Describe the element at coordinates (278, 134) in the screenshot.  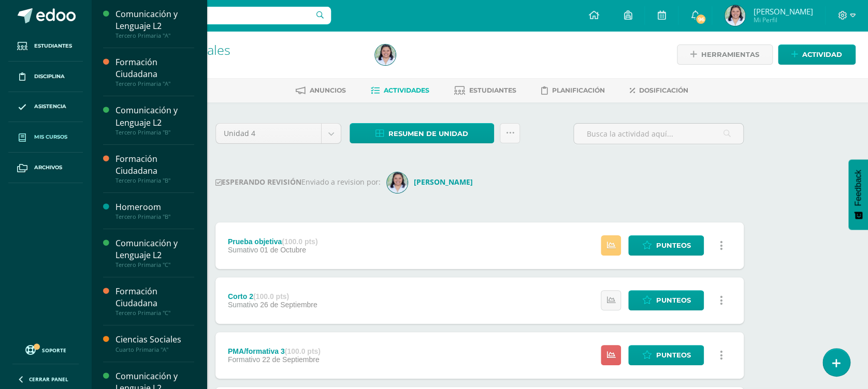
I see `a: Unidad 4` at that location.